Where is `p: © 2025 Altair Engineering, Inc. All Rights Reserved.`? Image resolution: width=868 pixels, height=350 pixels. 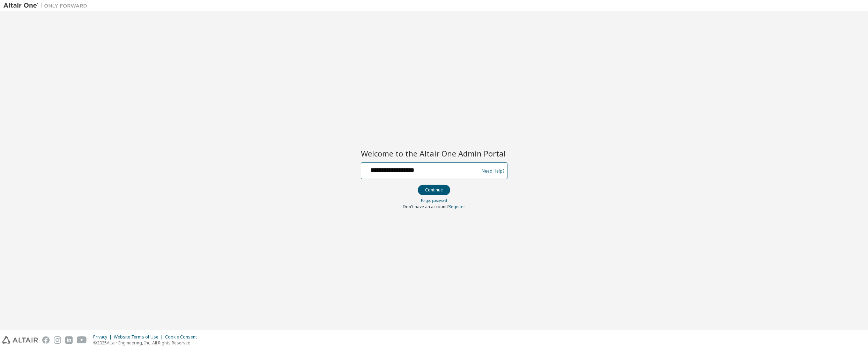 p: © 2025 Altair Engineering, Inc. All Rights Reserved. is located at coordinates (147, 342).